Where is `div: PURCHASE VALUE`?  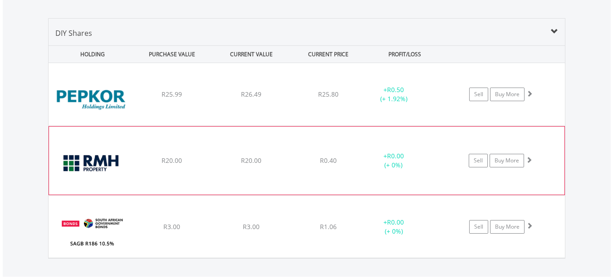
div: PURCHASE VALUE is located at coordinates (172, 54).